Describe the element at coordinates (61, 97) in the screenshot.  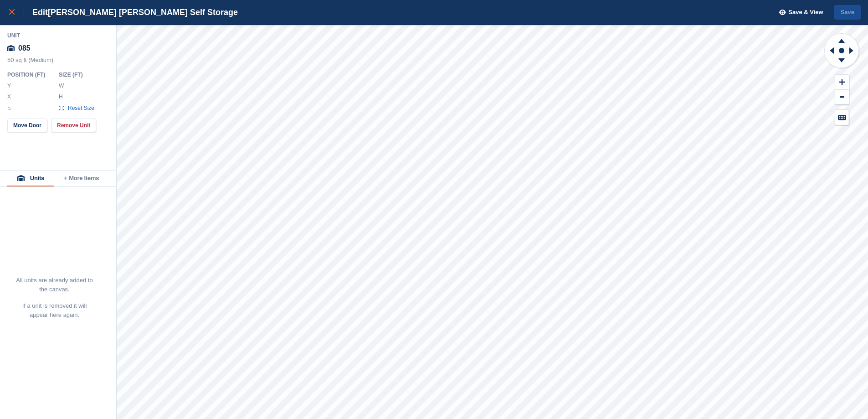
I see `label: H` at that location.